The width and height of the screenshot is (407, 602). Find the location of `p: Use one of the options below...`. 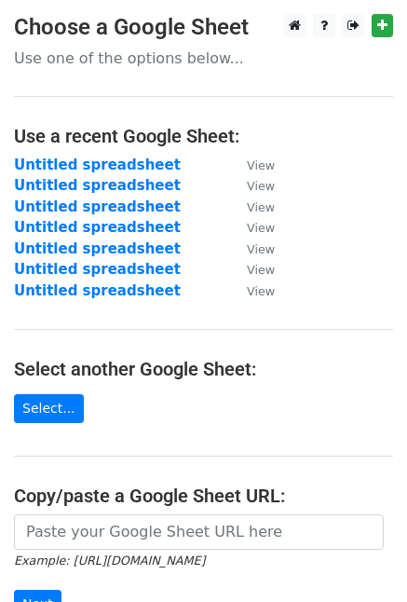

p: Use one of the options below... is located at coordinates (203, 58).